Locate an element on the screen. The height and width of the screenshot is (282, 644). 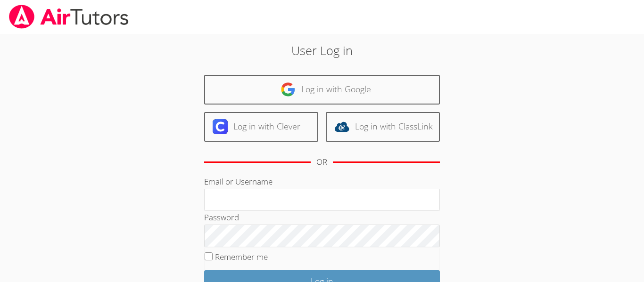
img: clever-logo-6eab21bc6e7a338710f1a6ff85c0baf02591cd810cc4098c63d3a4b26e2feb20.svg is located at coordinates (220, 127).